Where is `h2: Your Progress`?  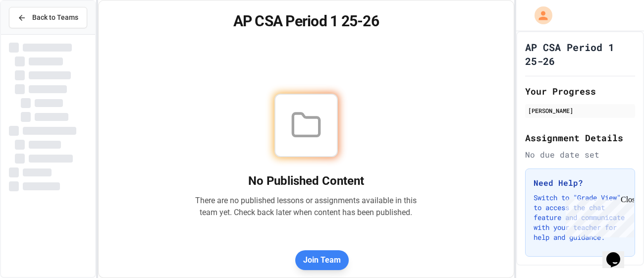 h2: Your Progress is located at coordinates (580, 91).